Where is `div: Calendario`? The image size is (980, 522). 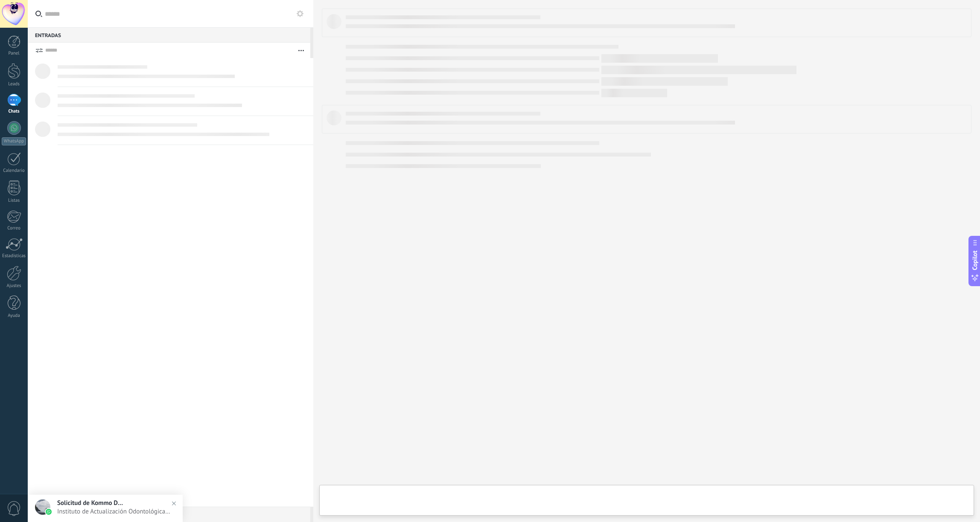
div: Calendario is located at coordinates (14, 170).